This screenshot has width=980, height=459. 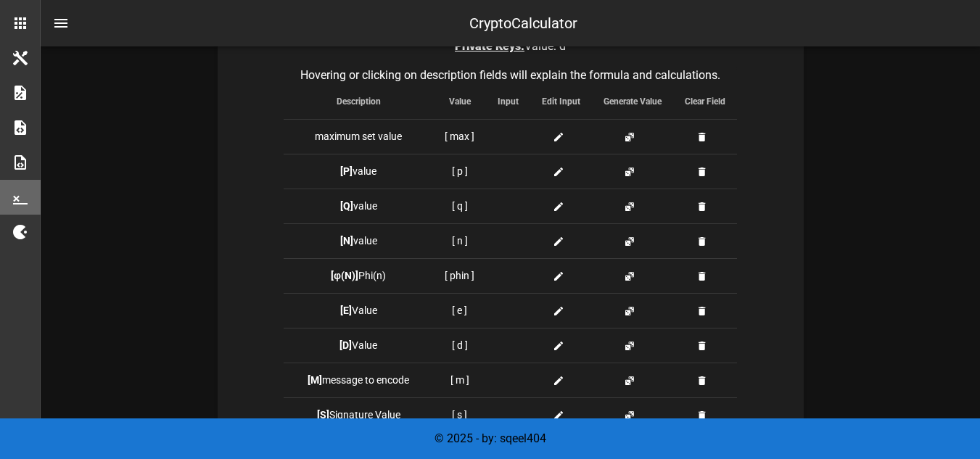 I want to click on th: Description, so click(x=358, y=102).